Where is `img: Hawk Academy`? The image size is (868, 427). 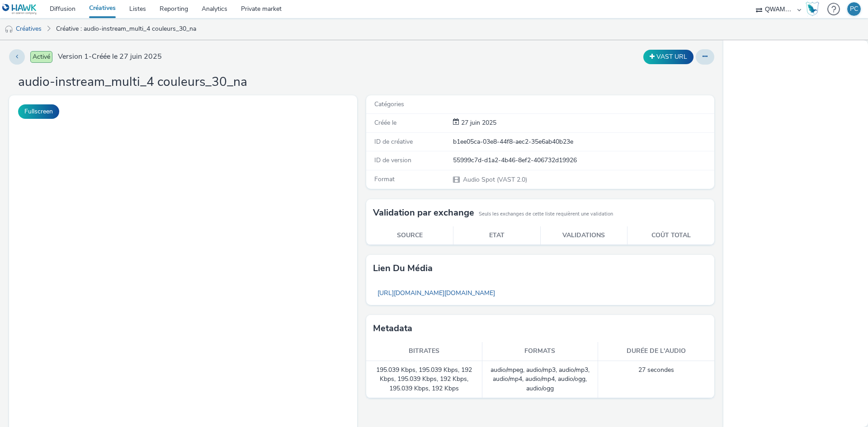 img: Hawk Academy is located at coordinates (813, 9).